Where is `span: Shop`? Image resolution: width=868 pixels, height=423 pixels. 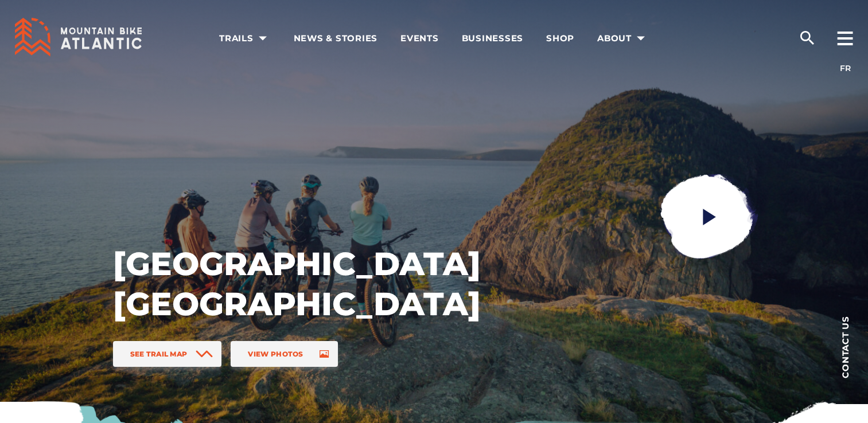
span: Shop is located at coordinates (560, 39).